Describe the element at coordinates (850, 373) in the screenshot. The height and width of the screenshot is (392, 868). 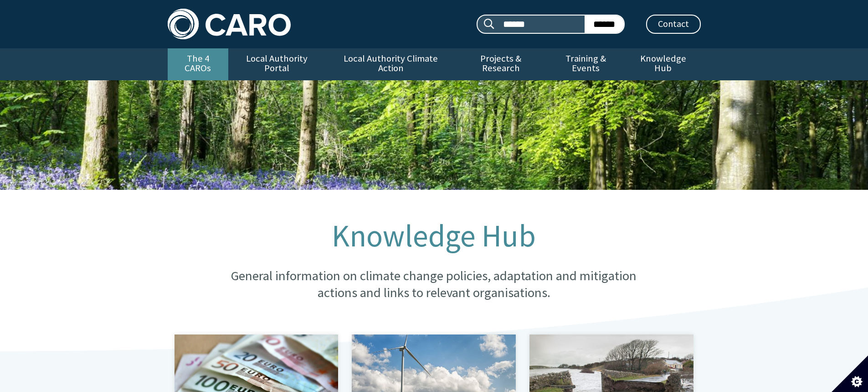
I see `button: Set cookie preferences` at that location.